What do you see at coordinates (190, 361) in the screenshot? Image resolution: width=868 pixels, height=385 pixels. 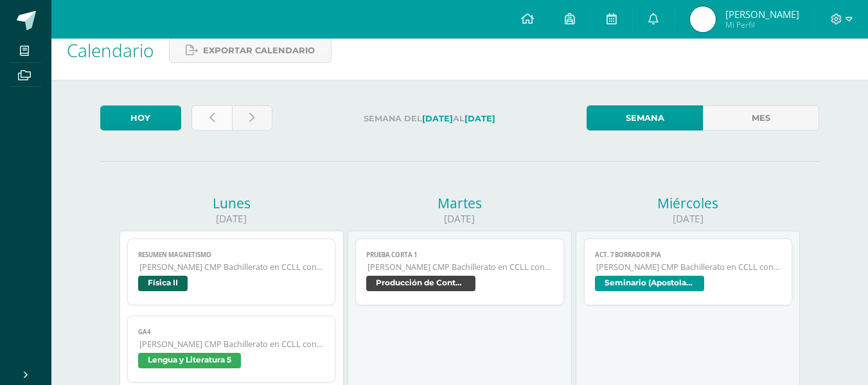 I see `span: Lengua y Literatura 5` at bounding box center [190, 361].